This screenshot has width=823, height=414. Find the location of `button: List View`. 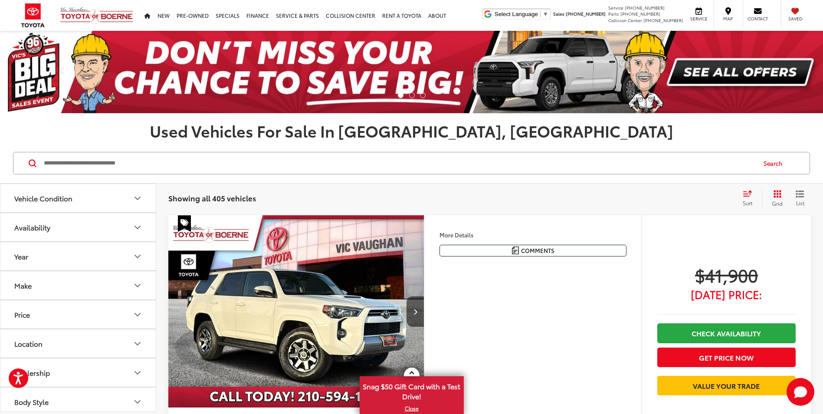

button: List View is located at coordinates (800, 198).